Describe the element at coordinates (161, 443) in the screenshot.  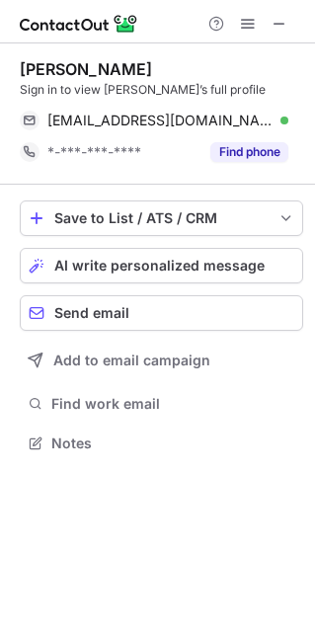
I see `button: Notes` at that location.